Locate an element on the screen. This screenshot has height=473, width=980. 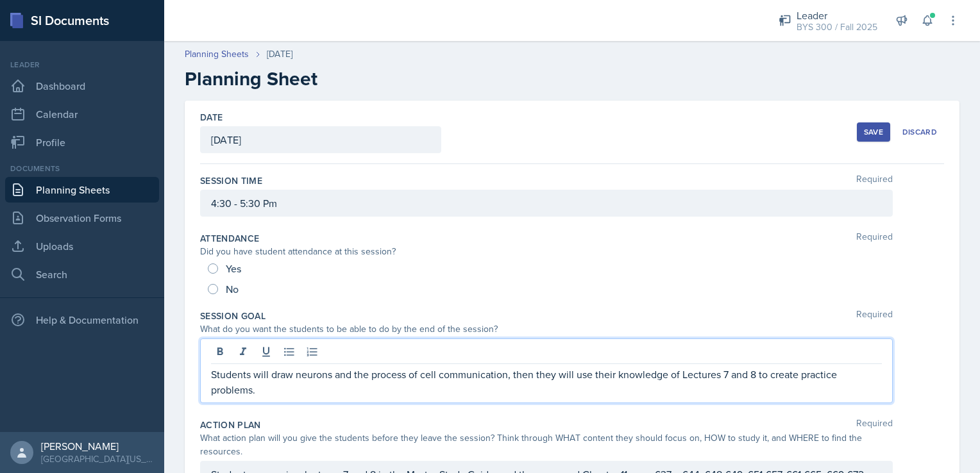
div: Discard is located at coordinates (919, 132).